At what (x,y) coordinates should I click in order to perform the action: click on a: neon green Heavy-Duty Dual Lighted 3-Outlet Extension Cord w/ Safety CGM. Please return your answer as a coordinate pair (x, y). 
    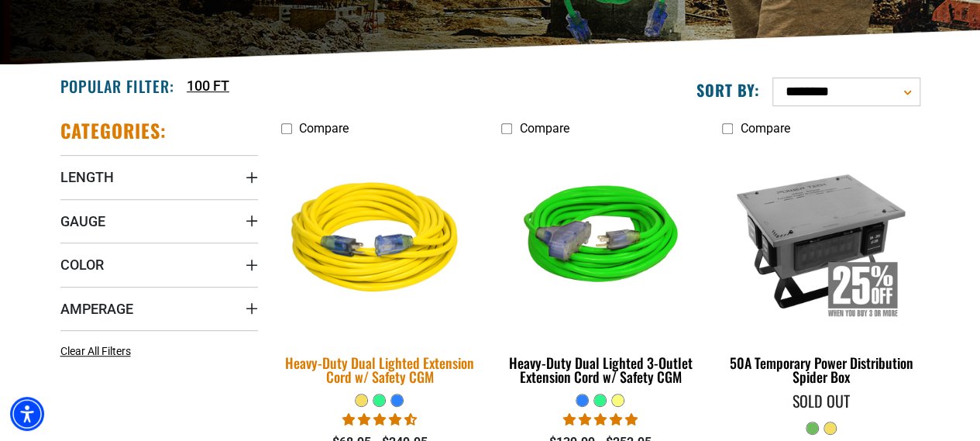
    Looking at the image, I should click on (600, 268).